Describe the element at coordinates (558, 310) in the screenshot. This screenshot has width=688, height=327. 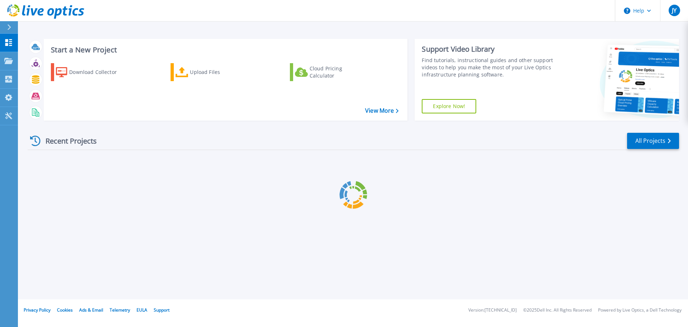
I see `li: © 2025 Dell Inc. All Rights Reserved` at that location.